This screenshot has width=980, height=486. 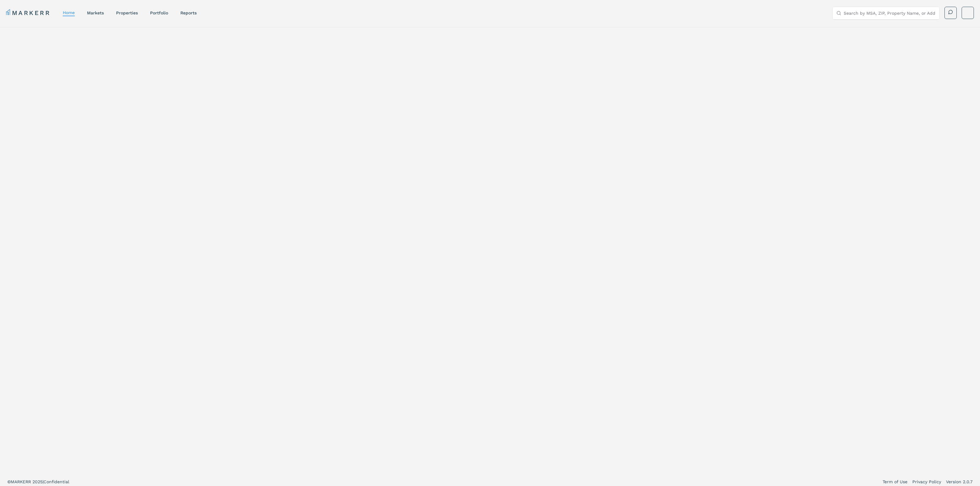 What do you see at coordinates (28, 13) in the screenshot?
I see `a: MARKERR` at bounding box center [28, 13].